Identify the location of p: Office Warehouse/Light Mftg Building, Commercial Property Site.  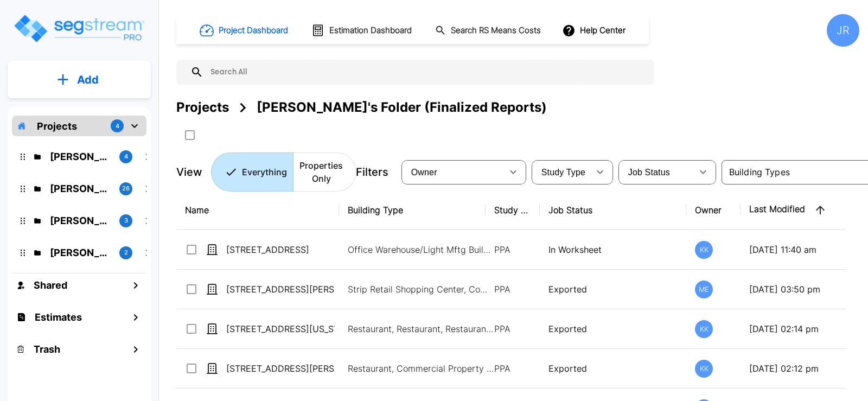
(421, 250).